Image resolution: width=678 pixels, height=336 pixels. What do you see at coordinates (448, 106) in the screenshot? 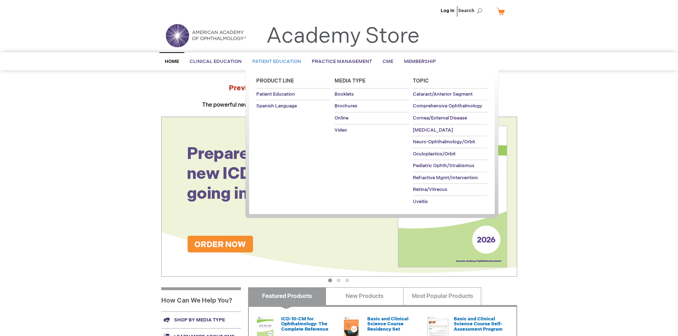
I see `span: Comprehensive Ophthalmology` at bounding box center [448, 106].